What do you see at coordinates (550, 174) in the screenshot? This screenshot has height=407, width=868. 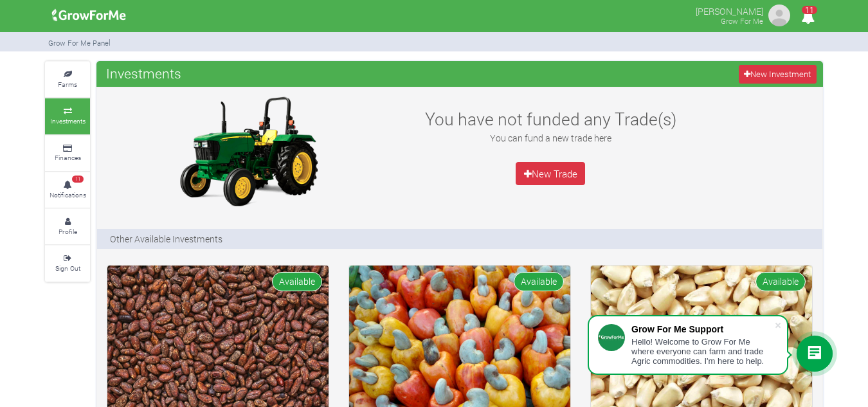 I see `a: New Trade` at bounding box center [550, 174].